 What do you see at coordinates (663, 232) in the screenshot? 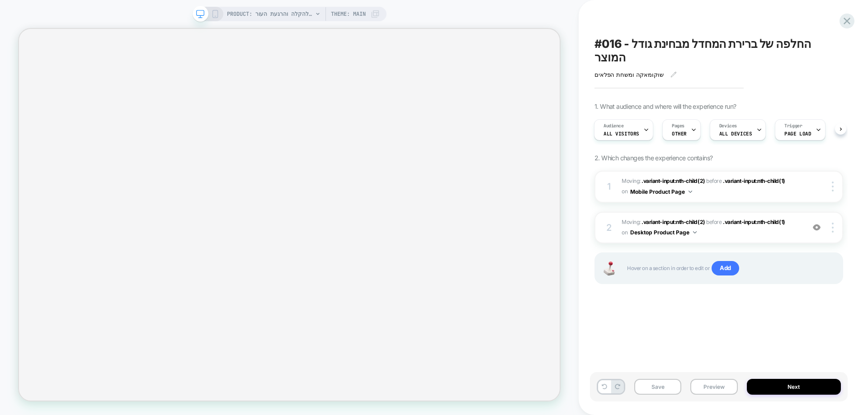
I see `button: Desktop Product Page` at bounding box center [663, 232].